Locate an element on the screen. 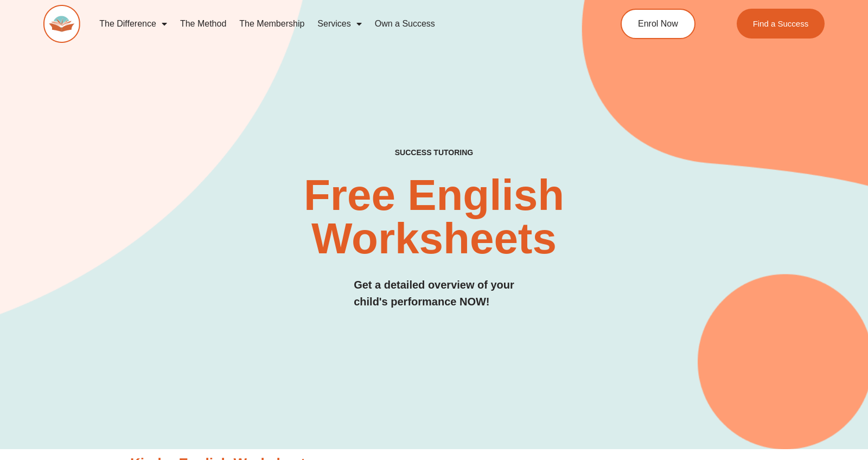 Image resolution: width=868 pixels, height=460 pixels. h3: Get a detailed overview of your child's performance NOW! is located at coordinates (434, 293).